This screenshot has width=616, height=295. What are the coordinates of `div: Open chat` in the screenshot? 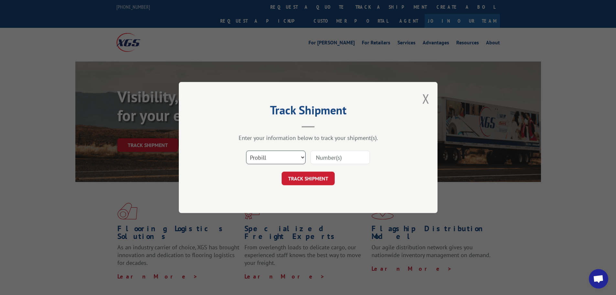 It's located at (599, 278).